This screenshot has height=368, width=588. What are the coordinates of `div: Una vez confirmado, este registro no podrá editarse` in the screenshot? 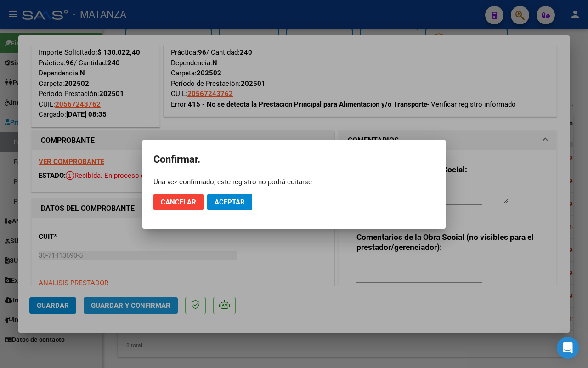 It's located at (294, 182).